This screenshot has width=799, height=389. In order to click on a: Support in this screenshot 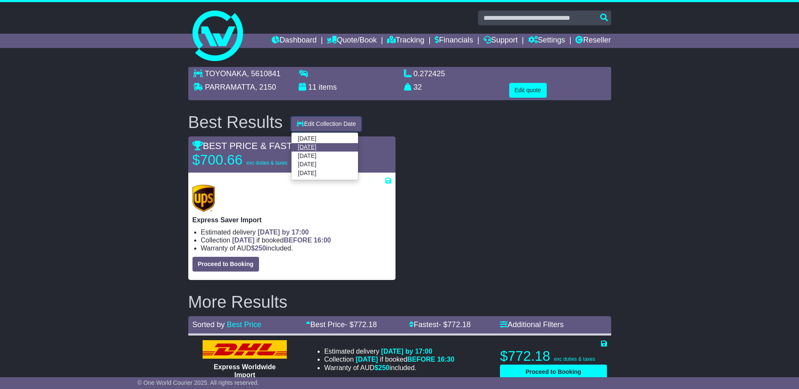, I will do `click(500, 41)`.